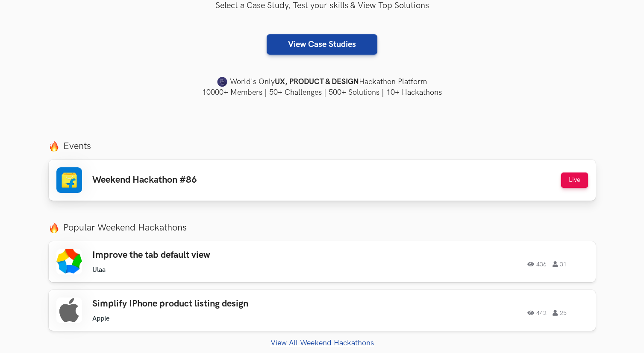 Image resolution: width=644 pixels, height=353 pixels. What do you see at coordinates (101, 319) in the screenshot?
I see `li: Apple` at bounding box center [101, 319].